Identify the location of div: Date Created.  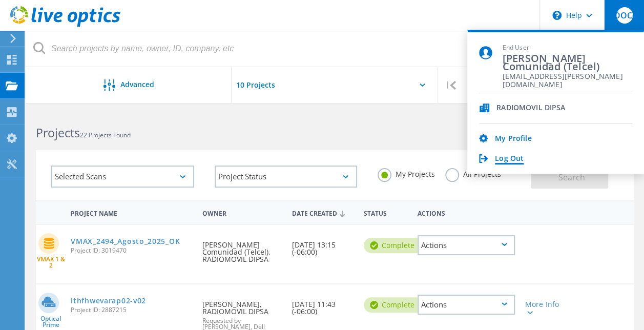
(322, 212).